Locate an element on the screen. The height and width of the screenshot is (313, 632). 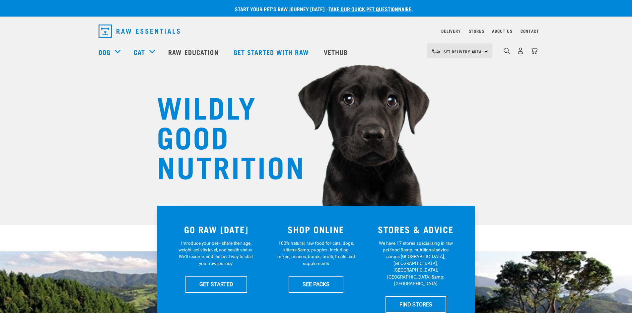
img: home-icon@2x.png is located at coordinates (533, 51).